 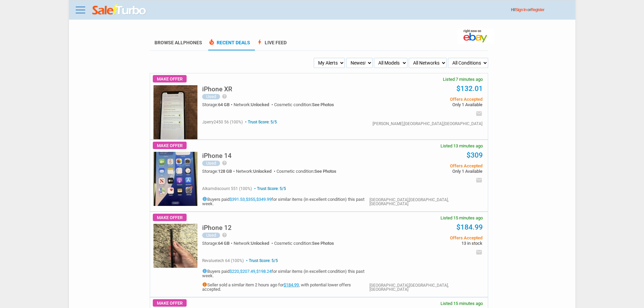 What do you see at coordinates (474, 155) in the screenshot?
I see `a: $309` at bounding box center [474, 155].